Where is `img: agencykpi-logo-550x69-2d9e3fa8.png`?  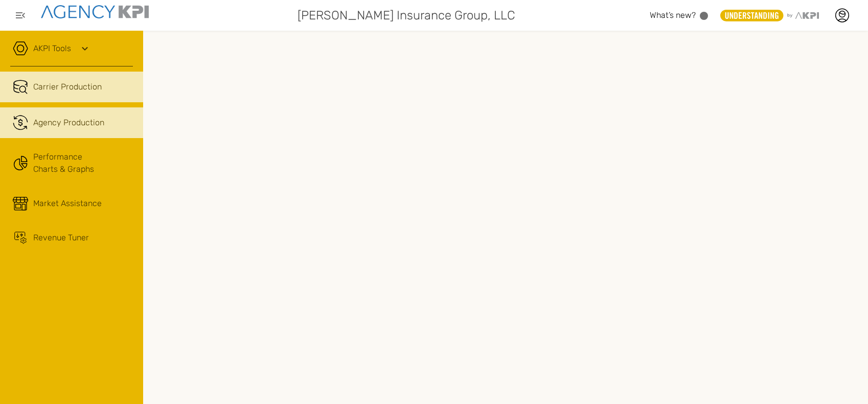
img: agencykpi-logo-550x69-2d9e3fa8.png is located at coordinates (95, 12).